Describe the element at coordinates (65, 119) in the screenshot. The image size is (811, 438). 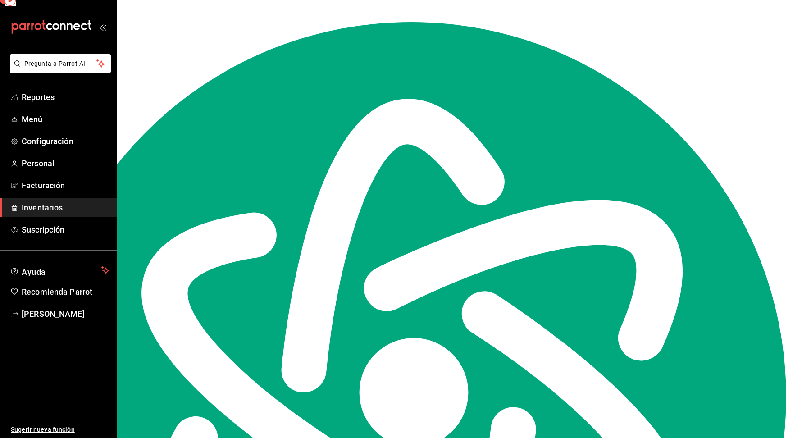
I see `span: Menú` at that location.